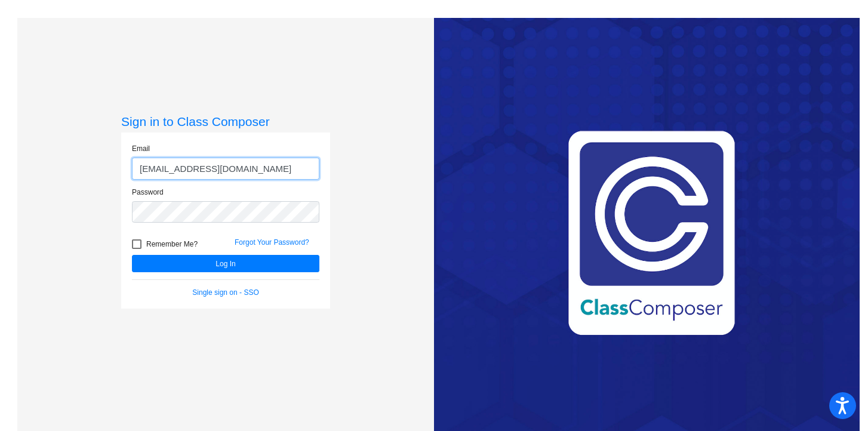  What do you see at coordinates (272, 243) in the screenshot?
I see `a: Forgot Your Password?` at bounding box center [272, 243].